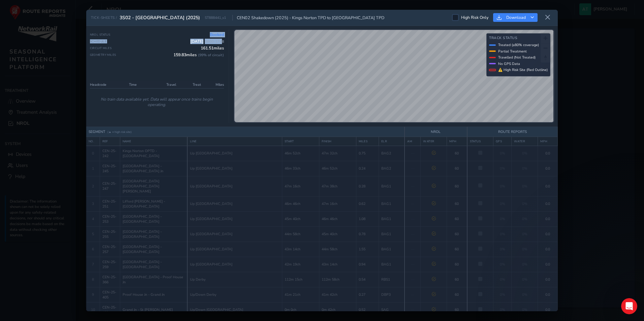 The image size is (644, 321). Describe the element at coordinates (144, 294) in the screenshot. I see `span: Proof House Jn - Grand Jn` at that location.